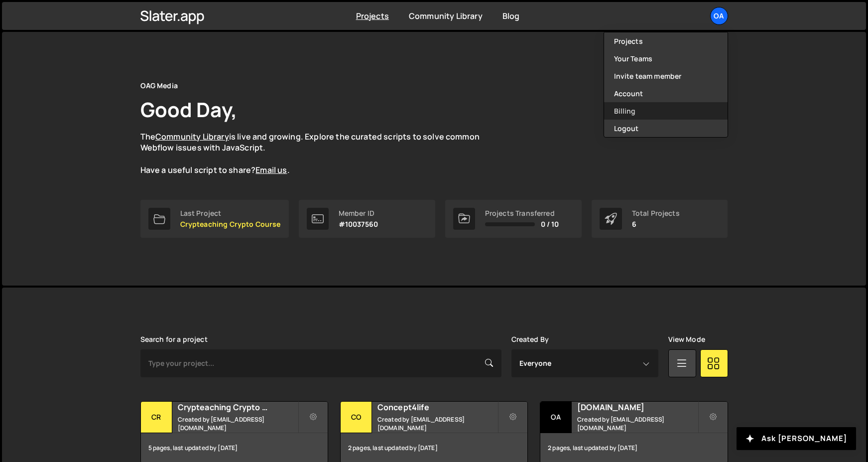 The height and width of the screenshot is (462, 868). What do you see at coordinates (271, 170) in the screenshot?
I see `a: Email us` at bounding box center [271, 170].